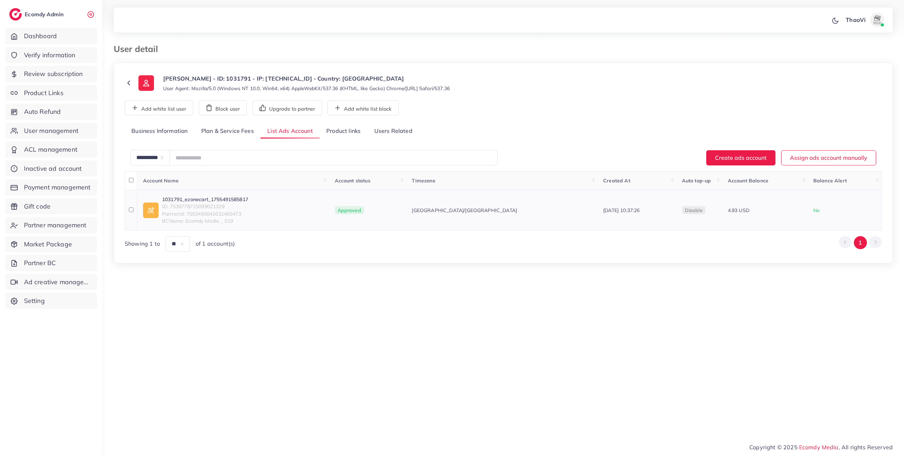 This screenshot has height=456, width=904. Describe the element at coordinates (53, 74) in the screenshot. I see `span: Review subscription` at that location.